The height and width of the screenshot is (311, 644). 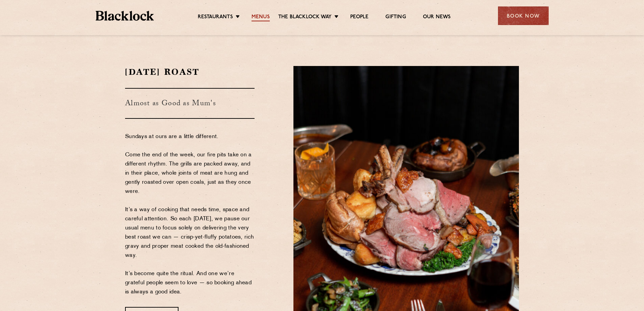 I want to click on p: Sundays at ours are a little different. Come the end of the week, our fire pits take on a differe..., so click(x=190, y=214).